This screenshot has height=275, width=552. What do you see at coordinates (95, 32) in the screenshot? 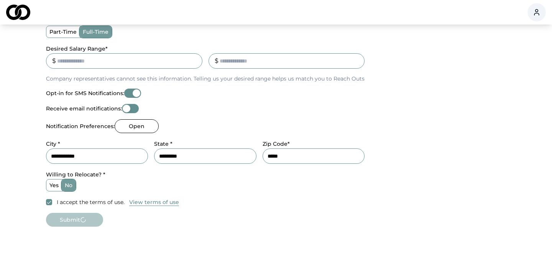
I see `label: full-time` at bounding box center [95, 32].